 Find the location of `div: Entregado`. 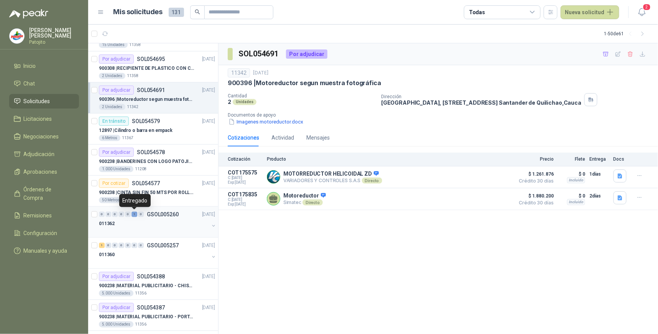

div: Entregado is located at coordinates (135, 201).